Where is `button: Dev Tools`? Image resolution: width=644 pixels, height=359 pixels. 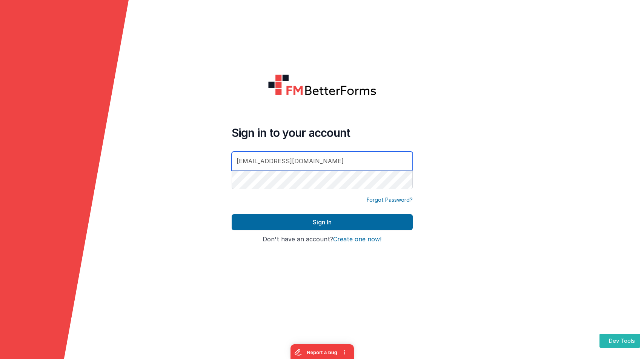 button: Dev Tools is located at coordinates (620, 340).